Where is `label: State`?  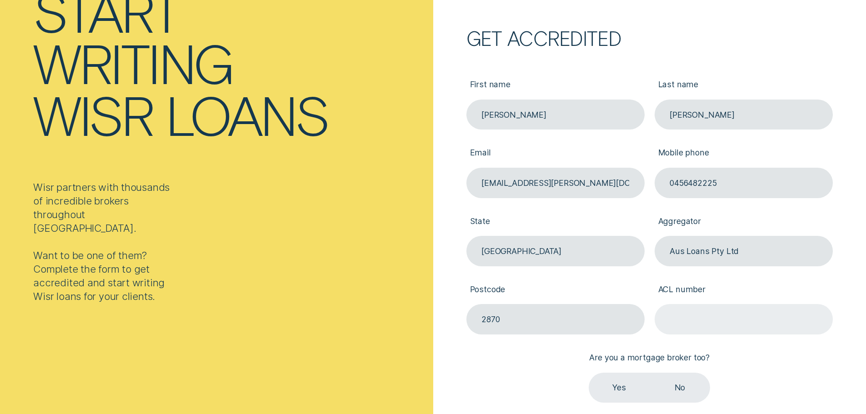
label: State is located at coordinates (555, 222).